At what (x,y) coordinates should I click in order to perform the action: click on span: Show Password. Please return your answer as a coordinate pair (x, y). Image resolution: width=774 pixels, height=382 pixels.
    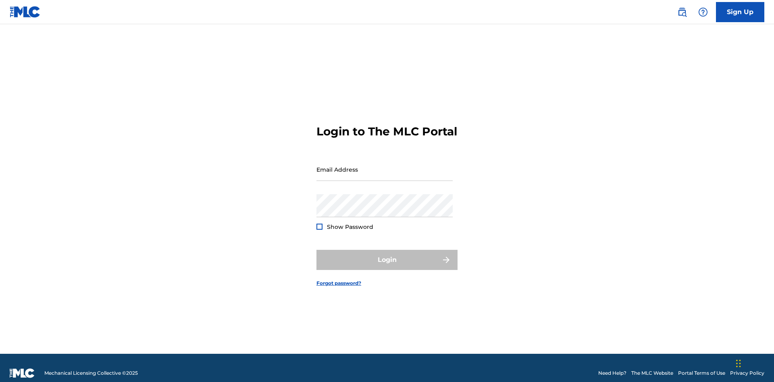
    Looking at the image, I should click on (350, 227).